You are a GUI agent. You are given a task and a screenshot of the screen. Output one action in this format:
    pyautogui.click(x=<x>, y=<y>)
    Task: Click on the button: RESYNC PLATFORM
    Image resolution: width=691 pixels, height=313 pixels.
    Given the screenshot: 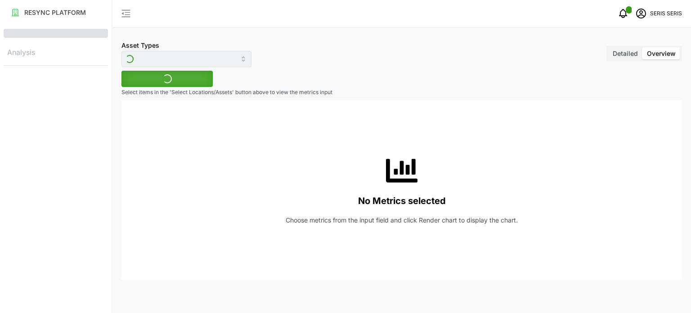 What is the action you would take?
    pyautogui.click(x=56, y=13)
    